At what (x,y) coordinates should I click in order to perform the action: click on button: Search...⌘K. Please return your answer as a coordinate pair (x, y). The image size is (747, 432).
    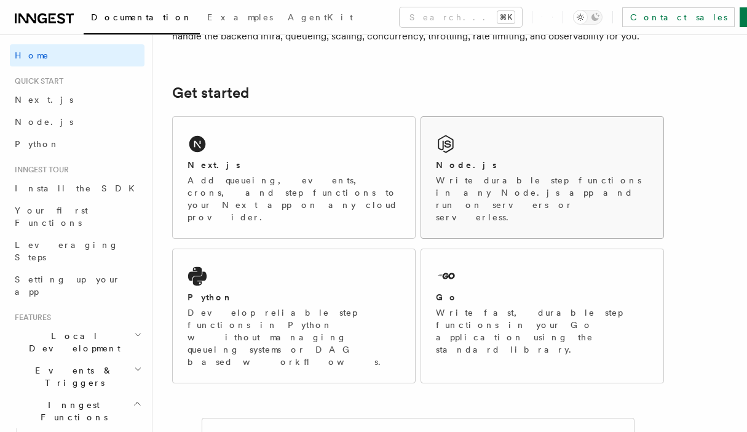
    Looking at the image, I should click on (461, 17).